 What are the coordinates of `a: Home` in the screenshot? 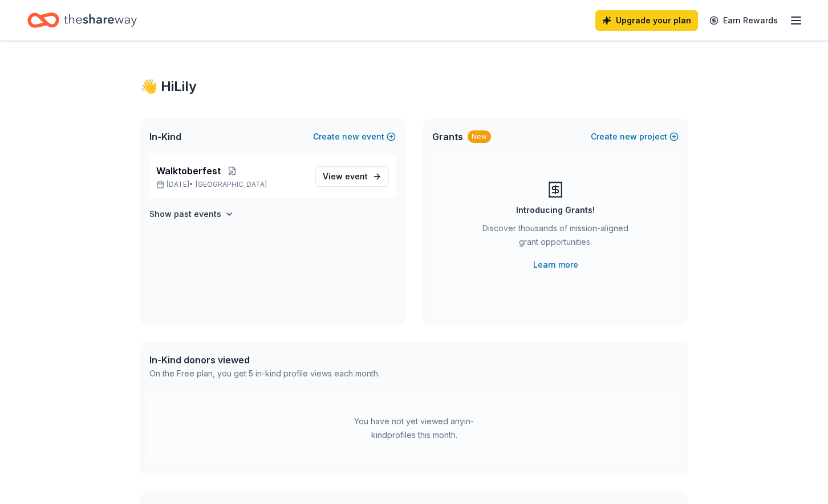 It's located at (82, 20).